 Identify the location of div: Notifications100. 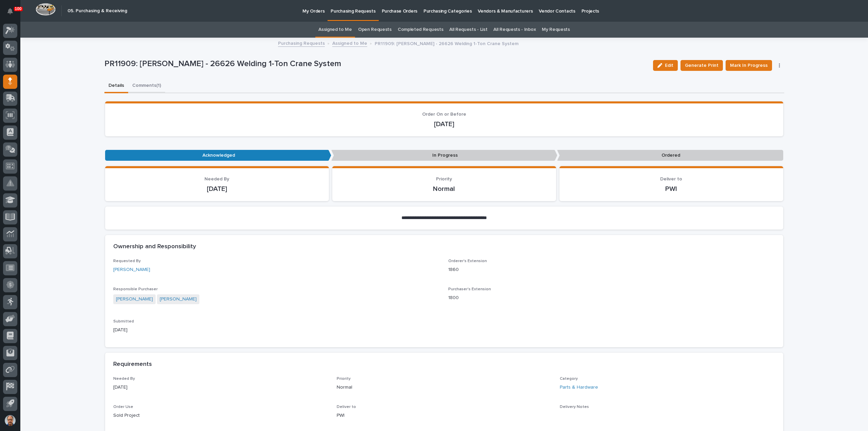
(13, 14).